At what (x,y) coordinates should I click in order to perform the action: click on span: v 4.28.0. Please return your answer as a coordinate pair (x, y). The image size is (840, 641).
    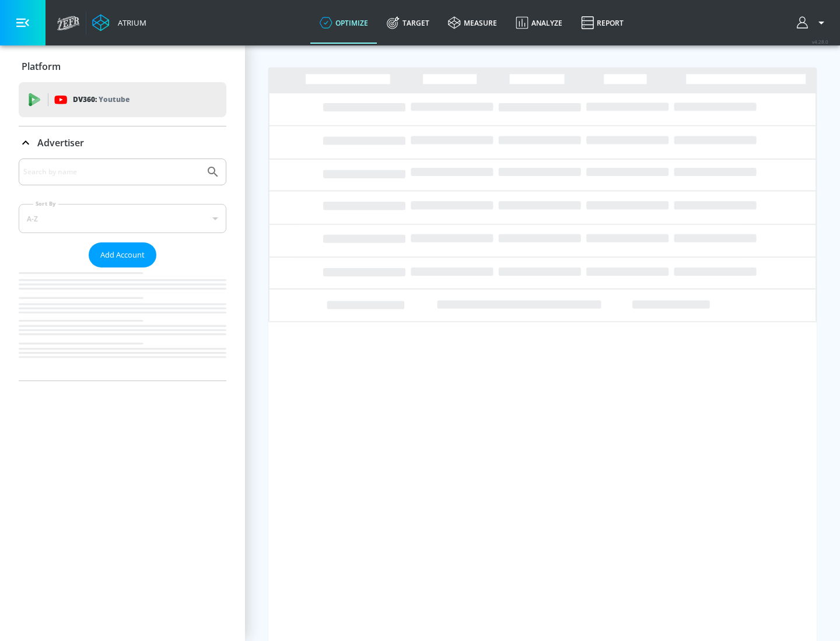
    Looking at the image, I should click on (820, 41).